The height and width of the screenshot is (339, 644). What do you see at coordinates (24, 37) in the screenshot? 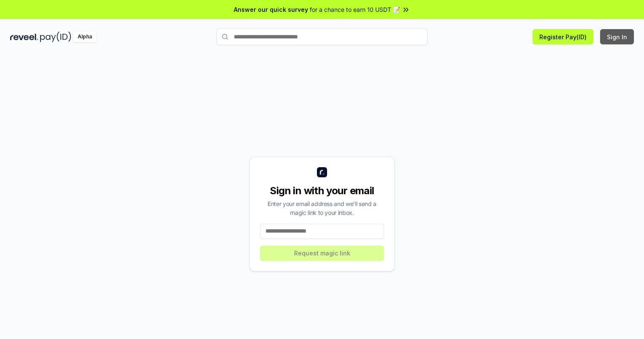
I see `img: reveel_dark` at bounding box center [24, 37].